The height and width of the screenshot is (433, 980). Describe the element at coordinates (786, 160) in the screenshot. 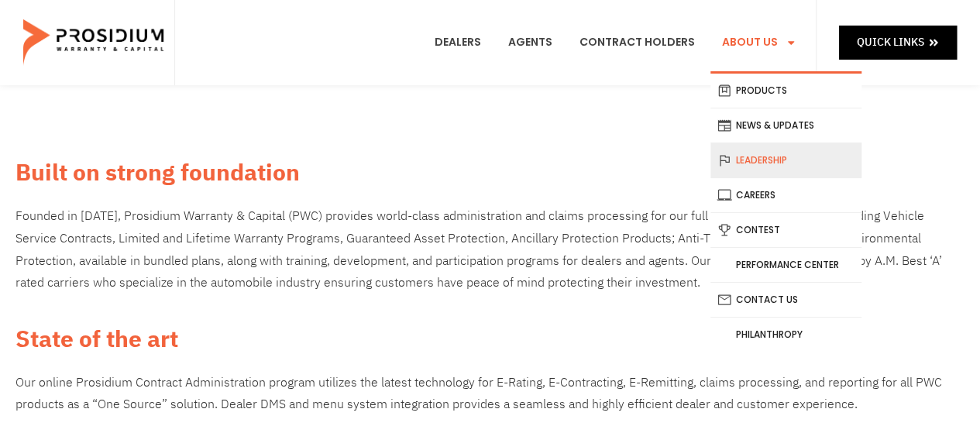

I see `a: Leadership` at that location.